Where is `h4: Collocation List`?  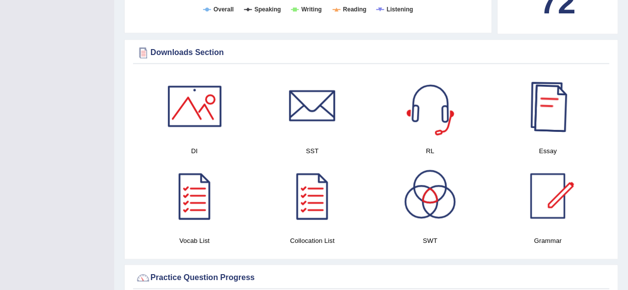 h4: Collocation List is located at coordinates (312, 241).